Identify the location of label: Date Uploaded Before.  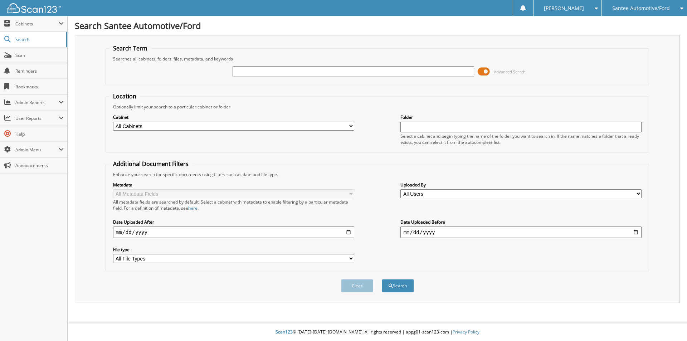
(521, 222).